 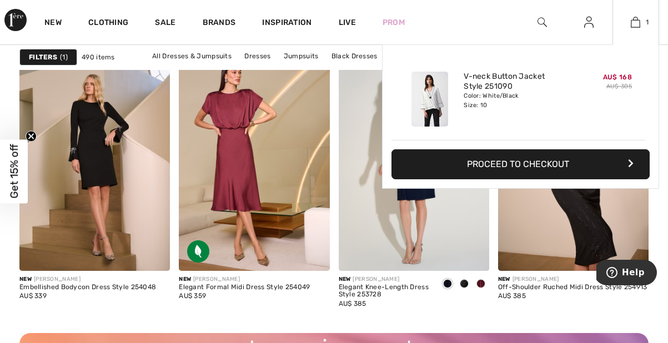 What do you see at coordinates (286, 23) in the screenshot?
I see `span: Inspiration` at bounding box center [286, 23].